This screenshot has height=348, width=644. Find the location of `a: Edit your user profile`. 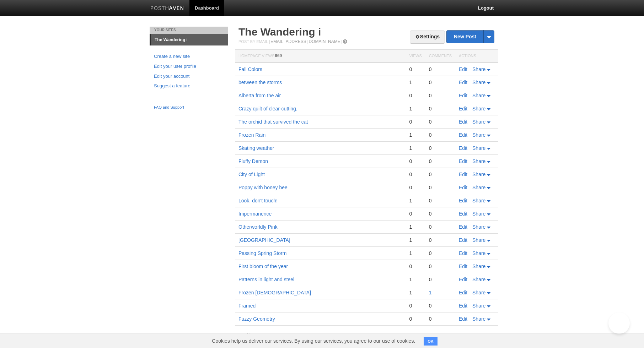

a: Edit your user profile is located at coordinates (189, 66).